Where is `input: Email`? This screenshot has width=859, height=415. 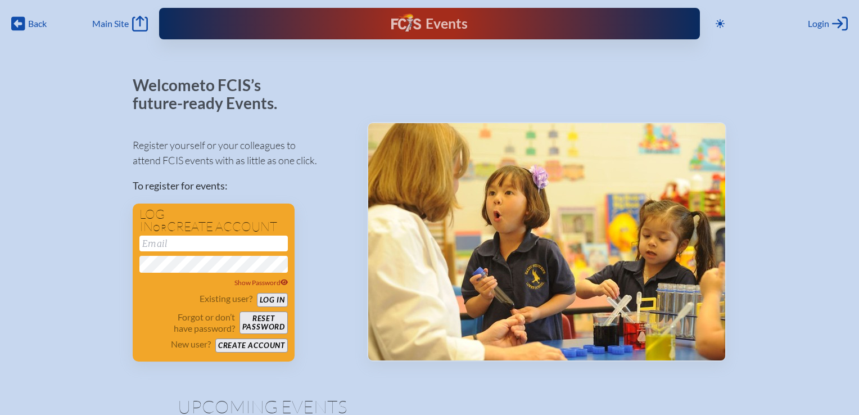
input: Email is located at coordinates (214, 243).